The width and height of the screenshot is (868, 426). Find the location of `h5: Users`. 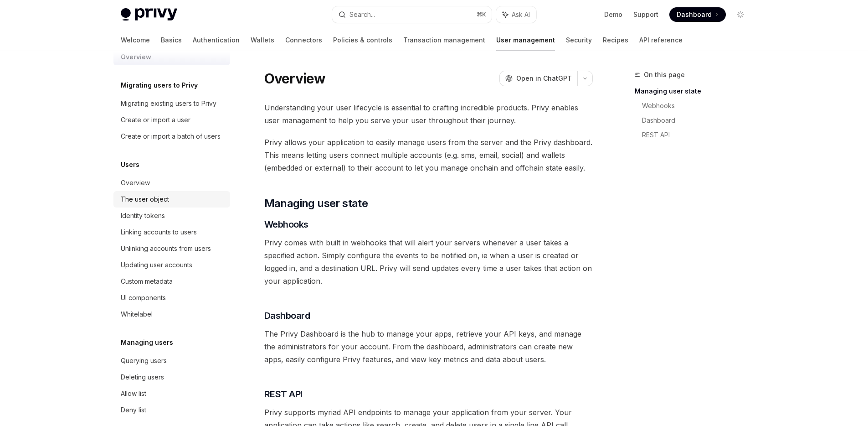

h5: Users is located at coordinates (130, 165).